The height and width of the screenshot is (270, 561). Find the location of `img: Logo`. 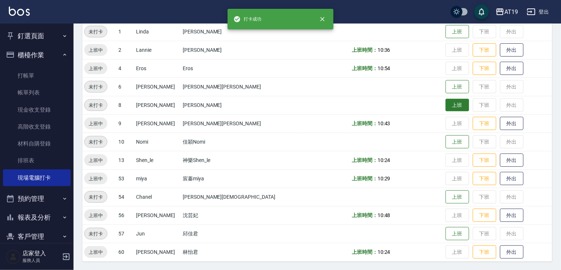

img: Logo is located at coordinates (19, 11).